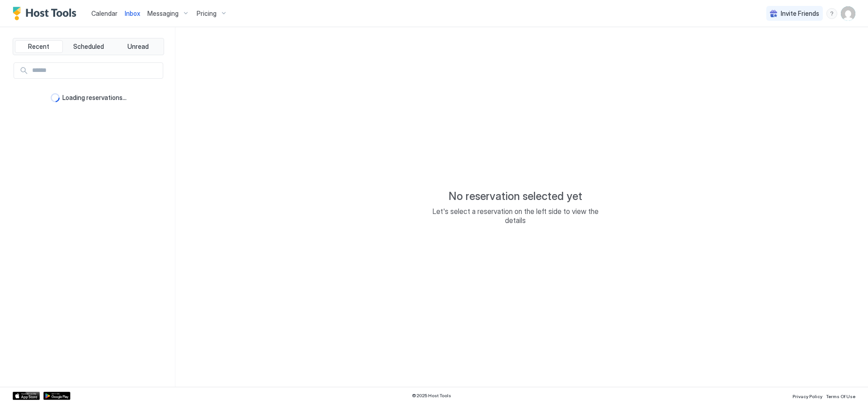  I want to click on a: App Store, so click(26, 396).